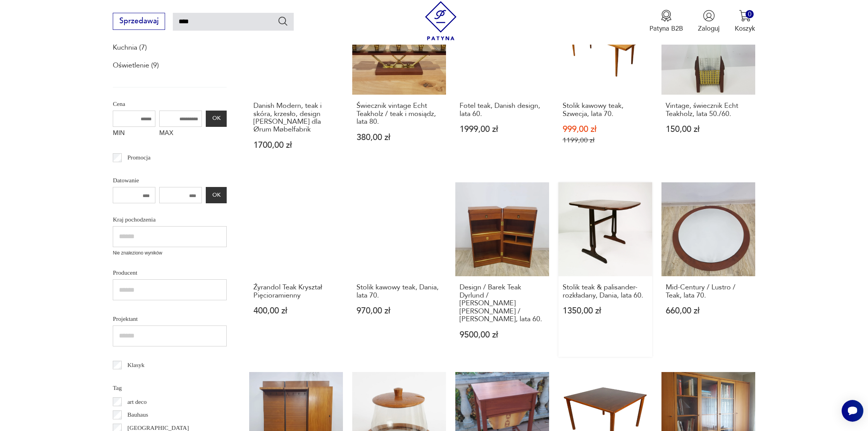 Image resolution: width=868 pixels, height=431 pixels. Describe the element at coordinates (137, 402) in the screenshot. I see `p: art deco` at that location.